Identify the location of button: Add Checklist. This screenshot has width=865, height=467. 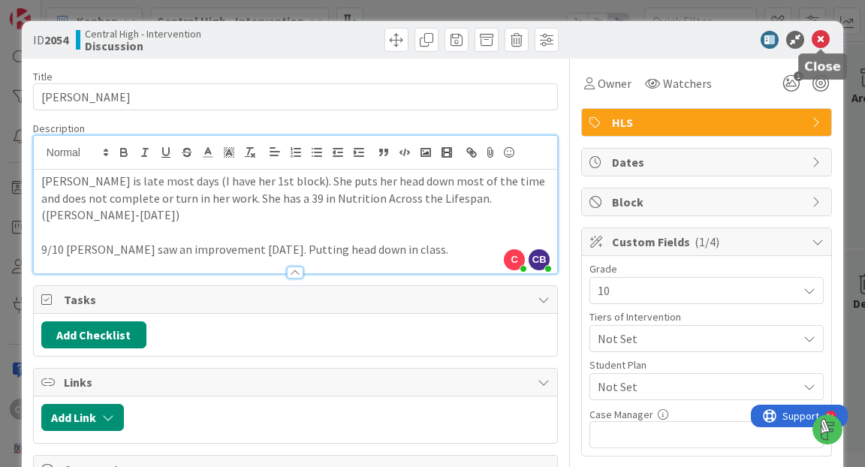
(94, 335).